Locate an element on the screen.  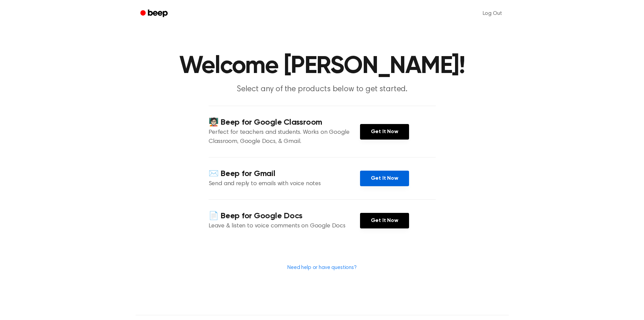
a: Beep is located at coordinates (154, 13).